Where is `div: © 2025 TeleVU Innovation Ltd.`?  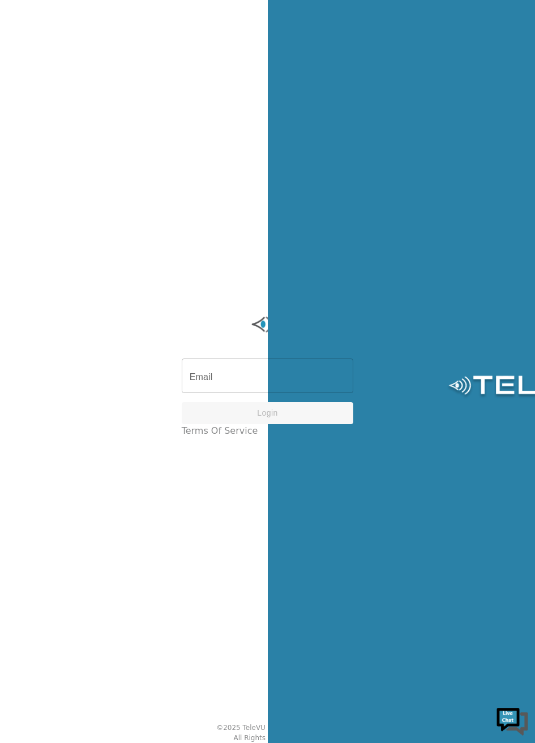 div: © 2025 TeleVU Innovation Ltd. is located at coordinates (267, 727).